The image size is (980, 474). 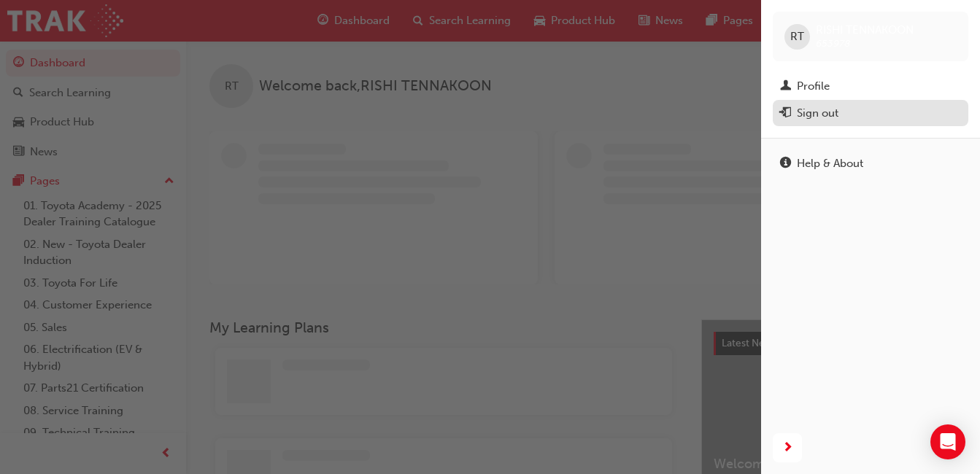 What do you see at coordinates (870, 164) in the screenshot?
I see `a: Help & About` at bounding box center [870, 164].